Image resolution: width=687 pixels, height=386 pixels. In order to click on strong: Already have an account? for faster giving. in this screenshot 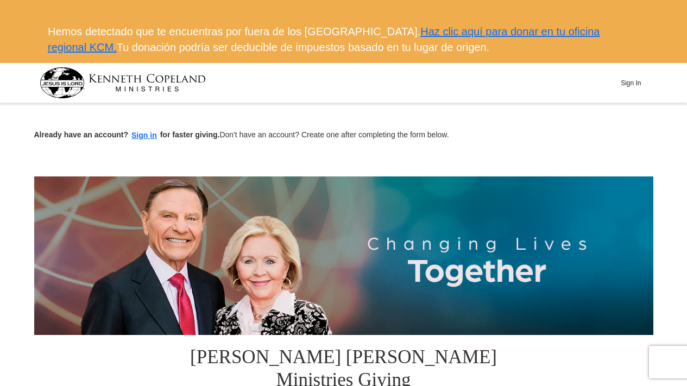, I will do `click(127, 135)`.